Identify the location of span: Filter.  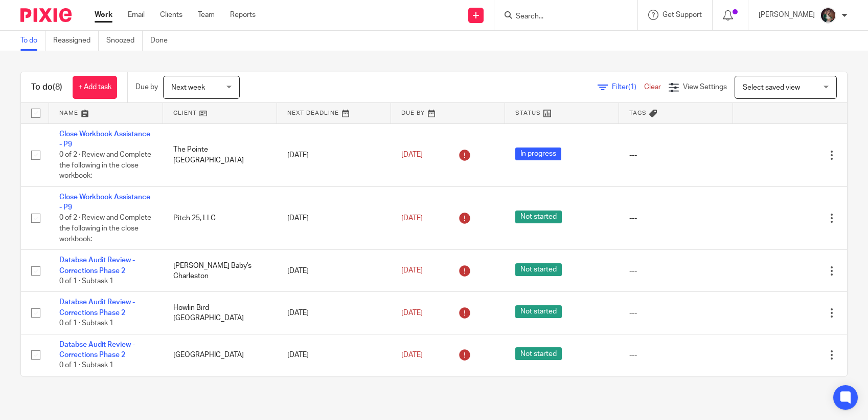
(628, 87).